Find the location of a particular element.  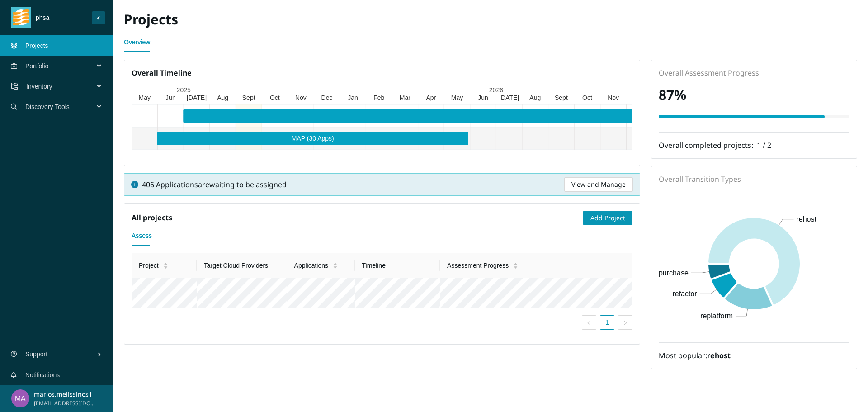

img: a3d67b385bee5ffa28dfccf7dba1ec9e is located at coordinates (21, 399).